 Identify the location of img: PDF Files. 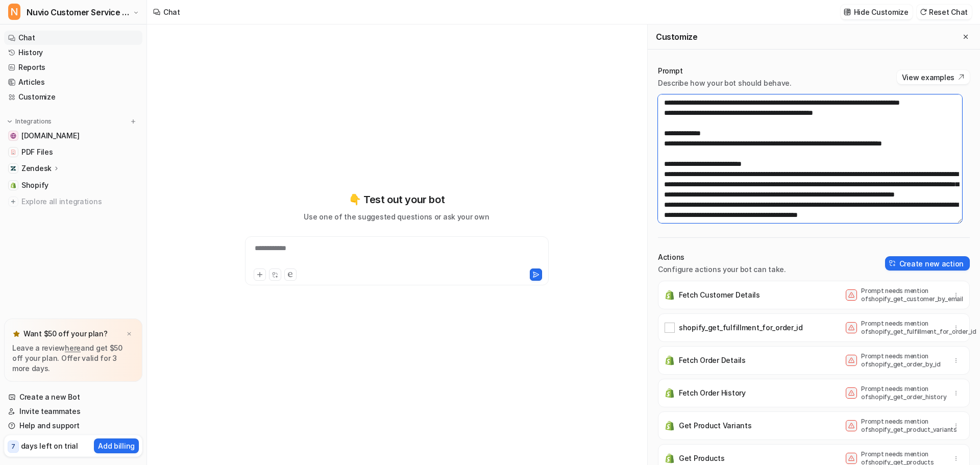
(13, 152).